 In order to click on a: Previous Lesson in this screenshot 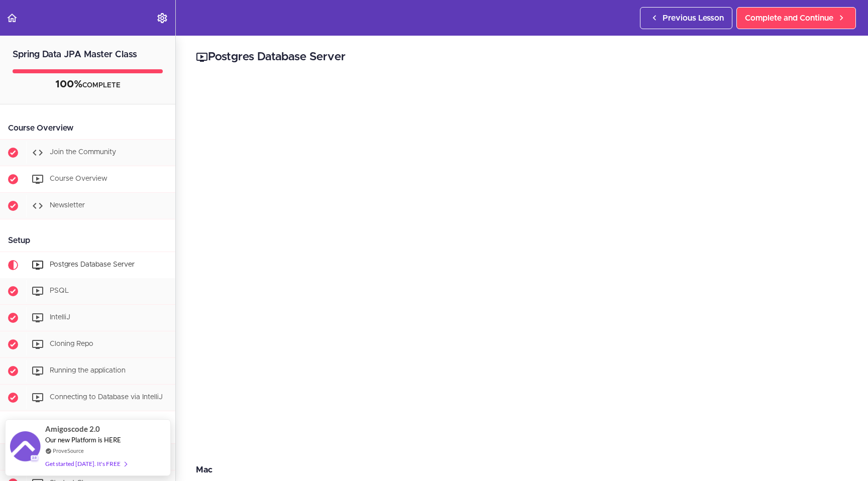, I will do `click(686, 18)`.